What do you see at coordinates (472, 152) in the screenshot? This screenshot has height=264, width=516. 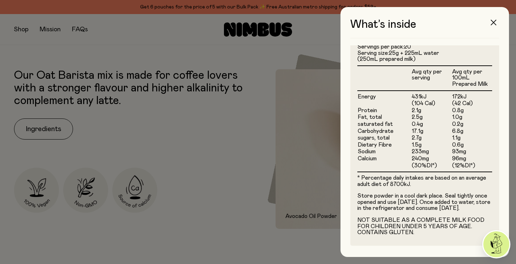 I see `td: 93mg` at bounding box center [472, 152].